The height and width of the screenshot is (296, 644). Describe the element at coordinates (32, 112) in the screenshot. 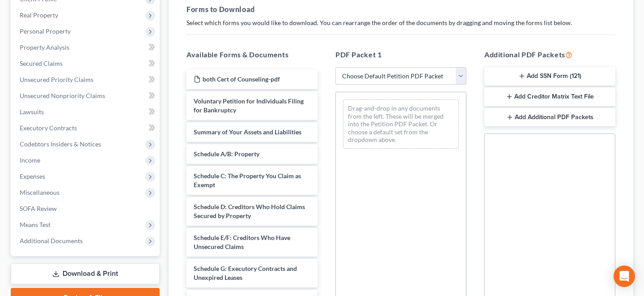

I see `span: Lawsuits` at that location.